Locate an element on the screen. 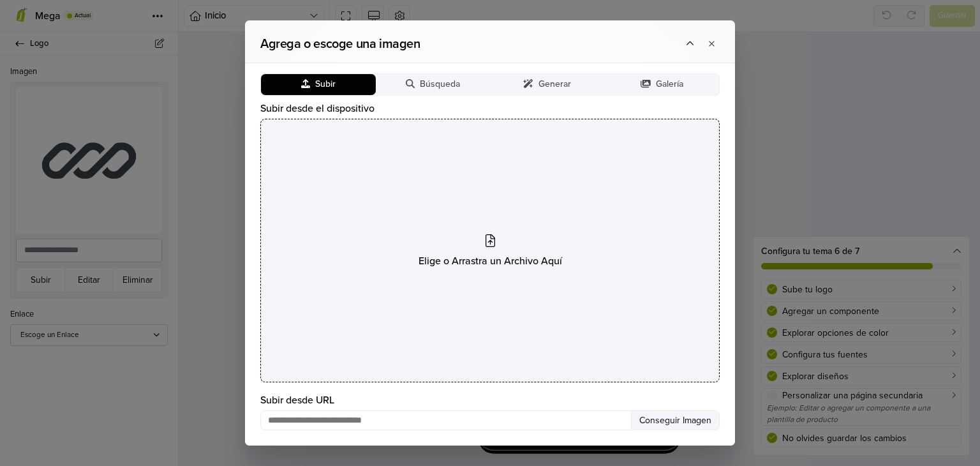  button: Búsqueda is located at coordinates (434, 85).